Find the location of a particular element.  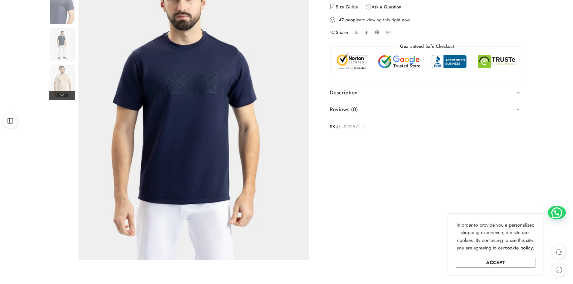

div: Share is located at coordinates (339, 32).